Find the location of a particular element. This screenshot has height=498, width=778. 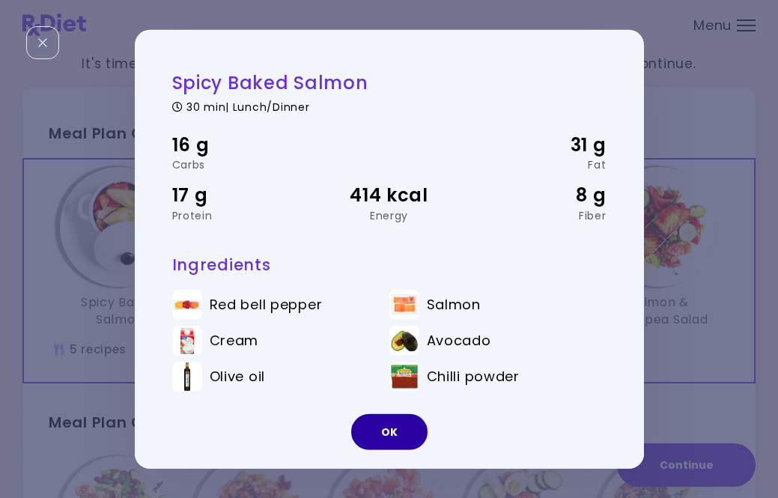

h3: Ingredients is located at coordinates (389, 264).